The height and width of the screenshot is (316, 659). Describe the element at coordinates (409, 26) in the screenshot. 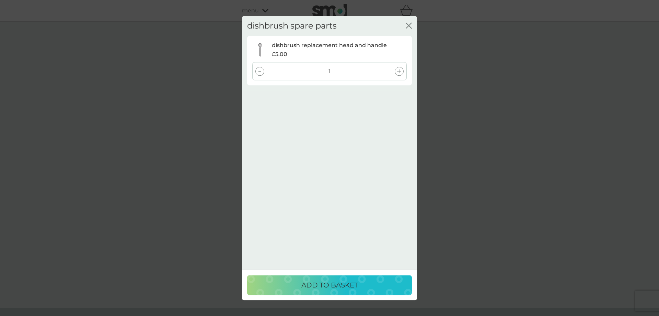

I see `button: close` at that location.